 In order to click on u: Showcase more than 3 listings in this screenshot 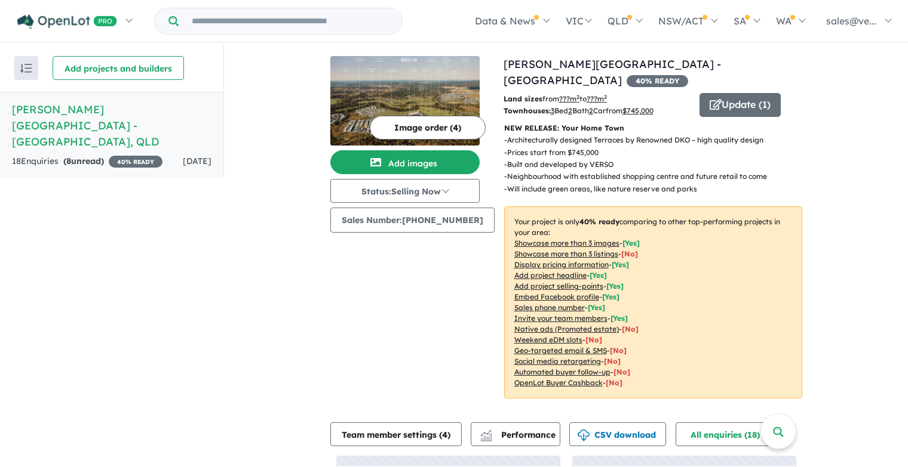, I will do `click(566, 254)`.